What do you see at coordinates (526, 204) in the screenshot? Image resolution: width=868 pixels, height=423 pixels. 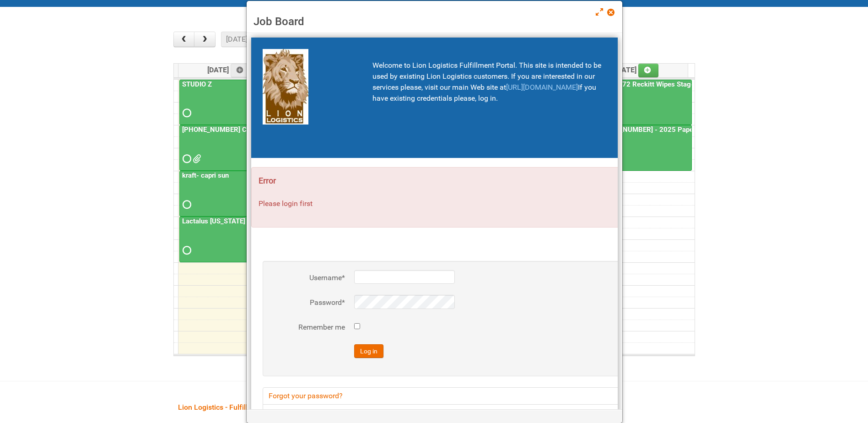 I see `p: Please login first` at bounding box center [526, 204].